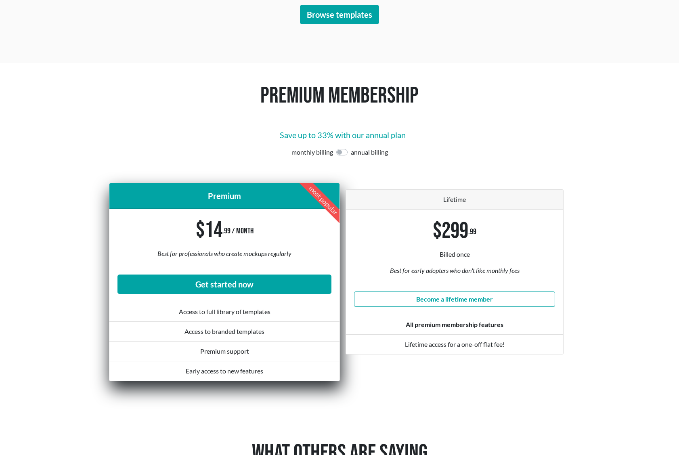  Describe the element at coordinates (455, 299) in the screenshot. I see `a: Become a lifetime member` at that location.